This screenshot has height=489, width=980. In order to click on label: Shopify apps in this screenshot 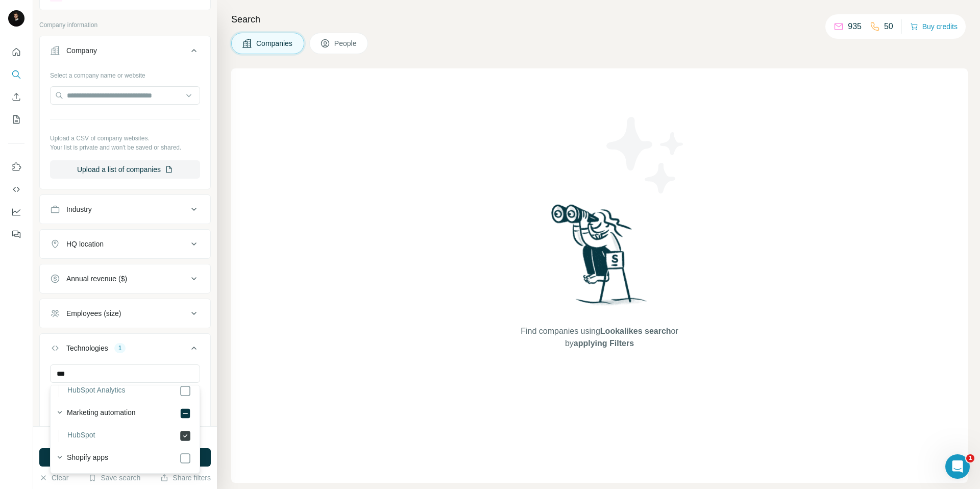, I will do `click(87, 458)`.